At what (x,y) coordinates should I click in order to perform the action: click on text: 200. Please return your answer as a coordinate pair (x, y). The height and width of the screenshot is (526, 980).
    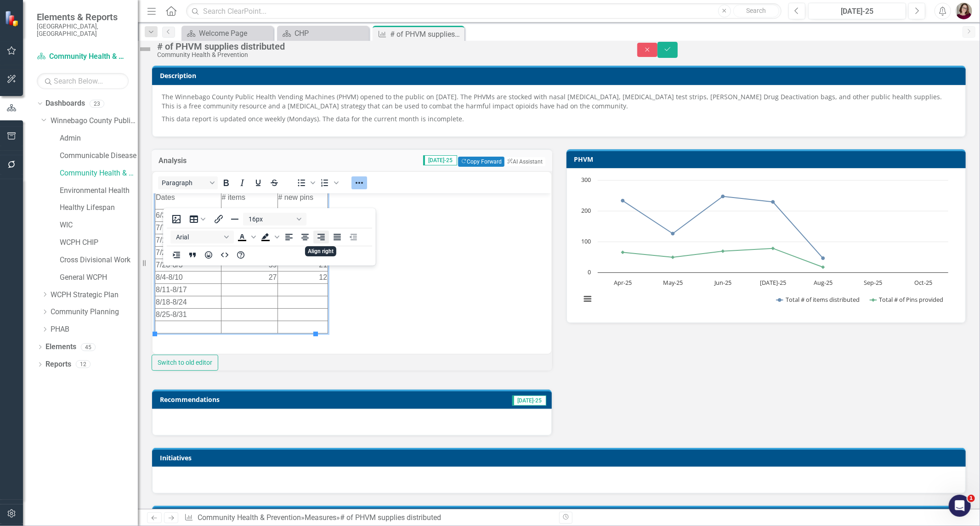
    Looking at the image, I should click on (585, 210).